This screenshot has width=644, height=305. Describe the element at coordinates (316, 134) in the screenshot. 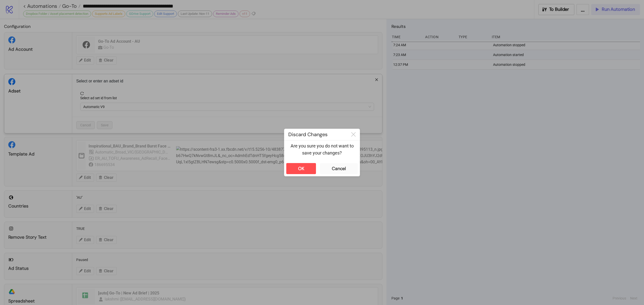

I see `div: Discard Changes` at that location.